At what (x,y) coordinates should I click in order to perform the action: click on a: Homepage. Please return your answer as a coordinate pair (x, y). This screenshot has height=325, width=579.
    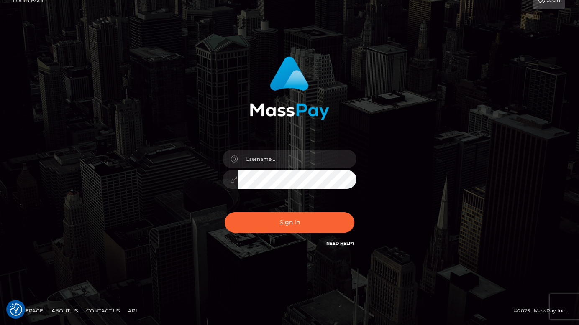
    Looking at the image, I should click on (28, 311).